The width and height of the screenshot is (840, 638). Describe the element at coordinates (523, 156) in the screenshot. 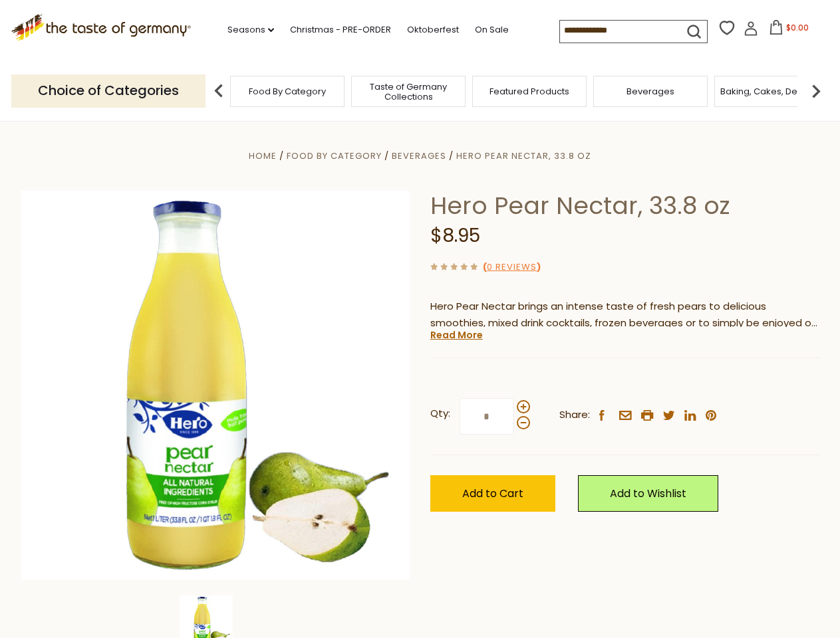

I see `span: Hero Pear Nectar, 33.8 oz` at that location.